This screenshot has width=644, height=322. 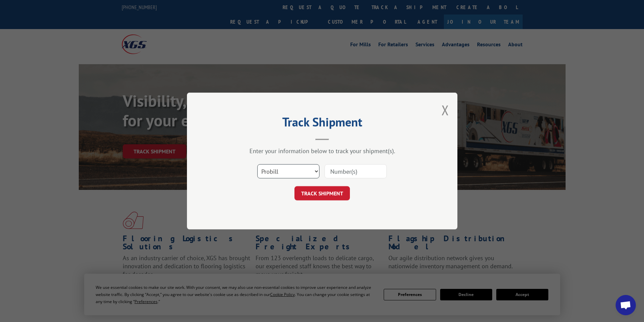 What do you see at coordinates (625, 305) in the screenshot?
I see `div: Open chat` at bounding box center [625, 305].